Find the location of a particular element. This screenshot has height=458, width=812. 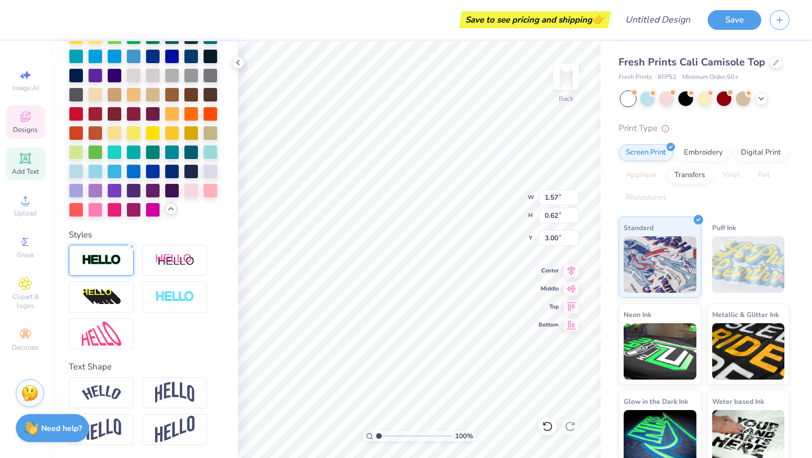

span: Middle is located at coordinates (549, 289).